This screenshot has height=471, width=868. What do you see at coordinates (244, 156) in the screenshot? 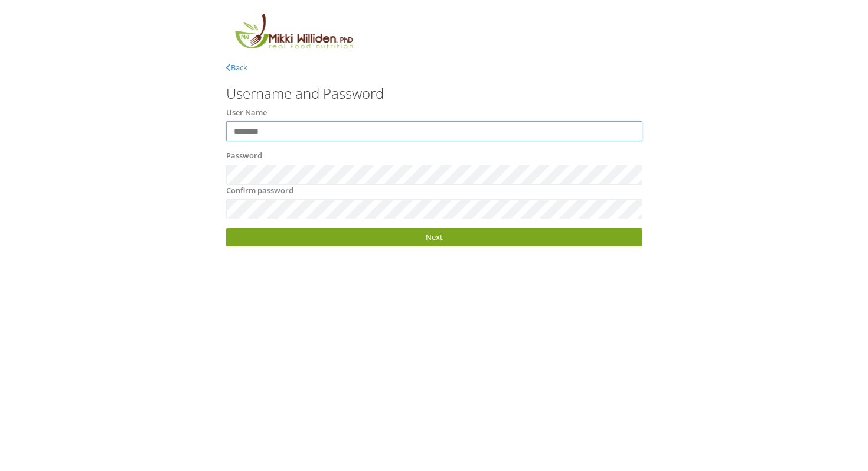
I see `label: Password` at bounding box center [244, 156].